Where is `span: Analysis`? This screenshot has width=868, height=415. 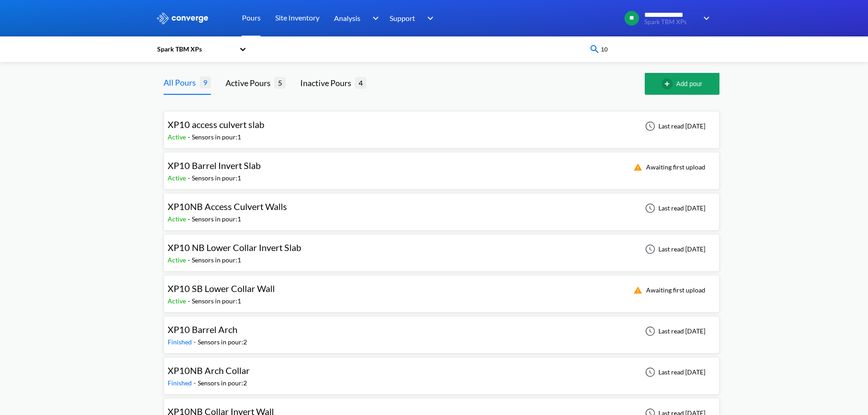 span: Analysis is located at coordinates (348, 18).